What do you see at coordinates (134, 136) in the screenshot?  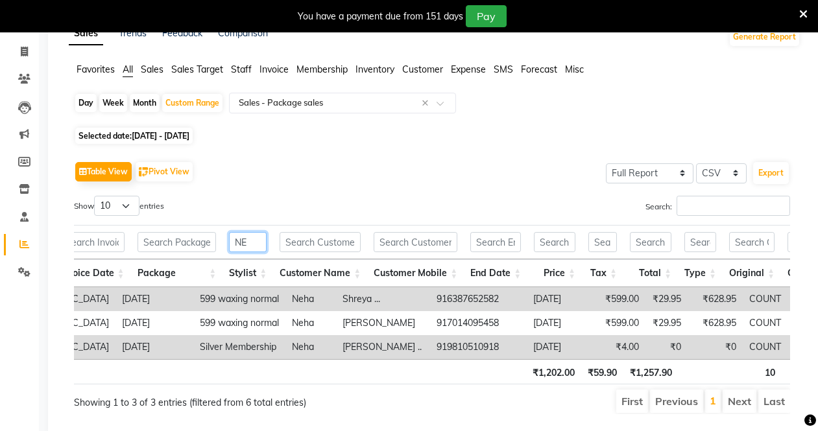 I see `span: Selected date:` at bounding box center [134, 136].